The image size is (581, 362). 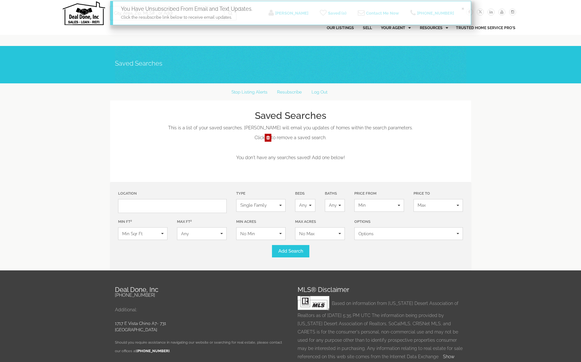 I want to click on span: No Min, so click(x=259, y=233).